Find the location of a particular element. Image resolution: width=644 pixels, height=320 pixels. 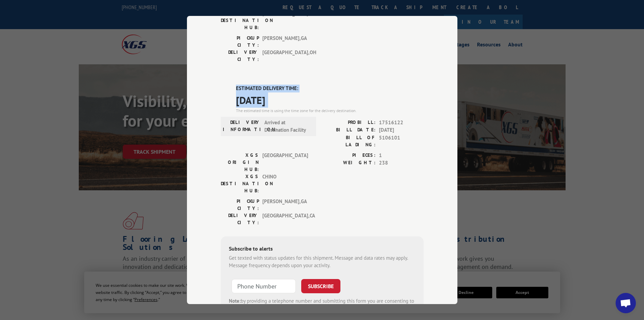

label: WEIGHT: is located at coordinates (349, 163).